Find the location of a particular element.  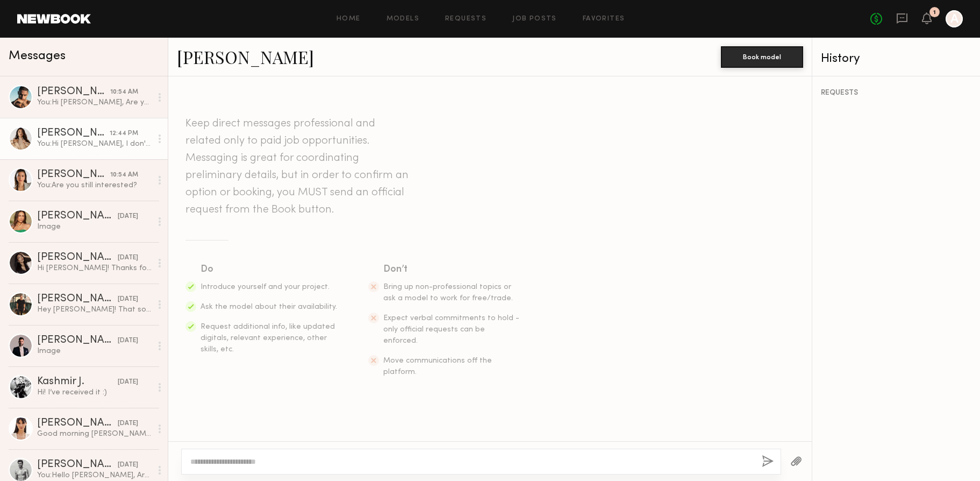

a: Favorites is located at coordinates (604, 19).